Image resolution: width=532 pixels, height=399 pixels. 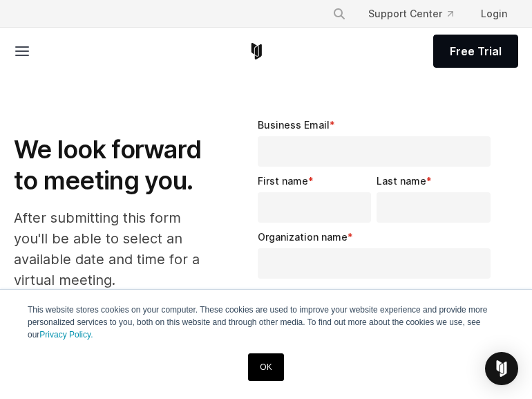 I want to click on h1: We look forward to meeting you., so click(x=110, y=165).